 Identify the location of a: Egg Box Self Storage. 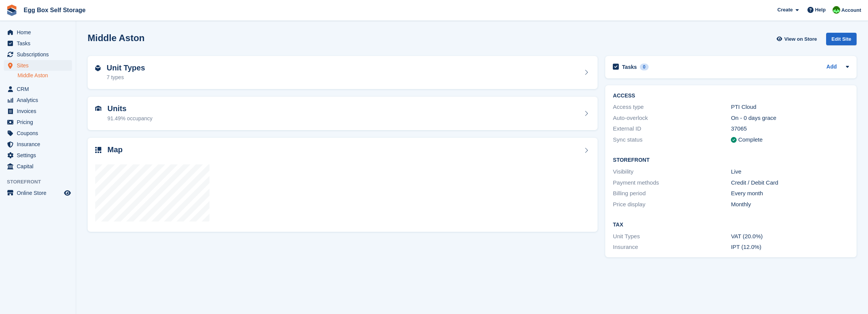
(55, 10).